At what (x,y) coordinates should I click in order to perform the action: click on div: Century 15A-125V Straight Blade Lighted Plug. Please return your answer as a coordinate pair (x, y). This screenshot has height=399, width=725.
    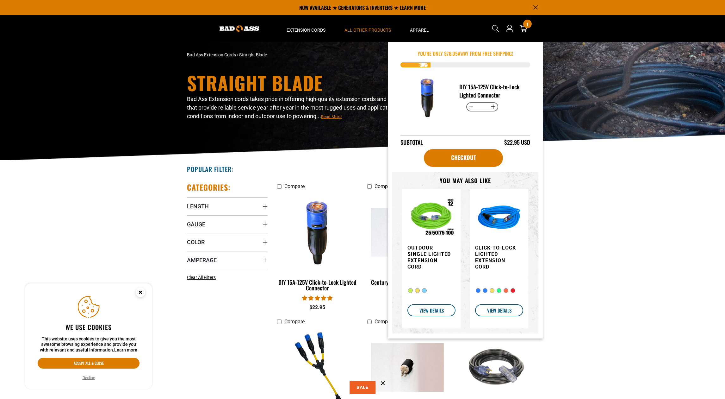
    Looking at the image, I should click on (407, 285).